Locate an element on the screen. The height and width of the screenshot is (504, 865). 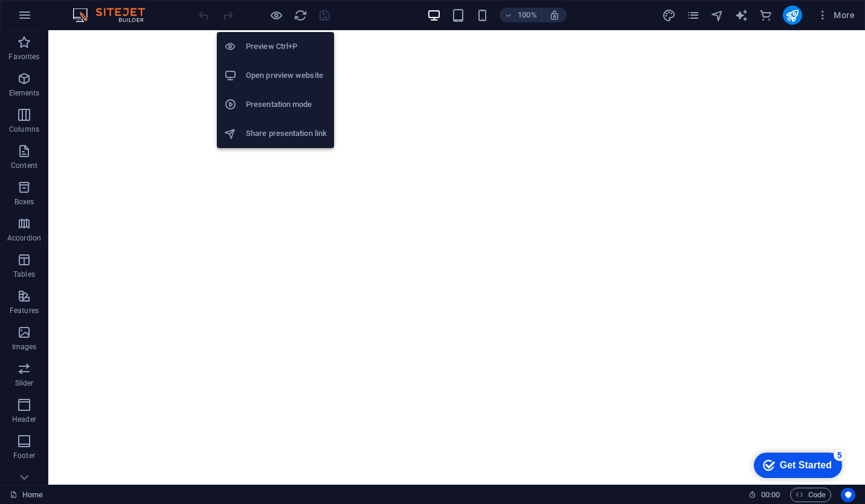
span: More is located at coordinates (836, 15).